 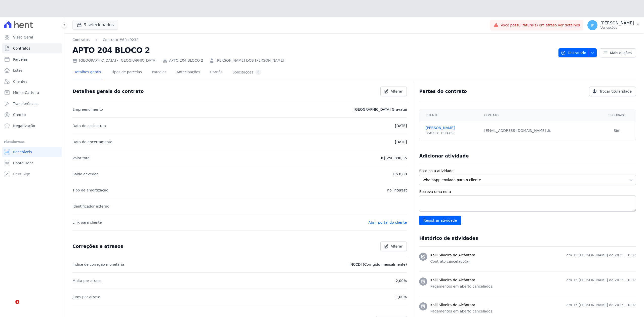 I want to click on p: Tipo de amortização, so click(x=90, y=190).